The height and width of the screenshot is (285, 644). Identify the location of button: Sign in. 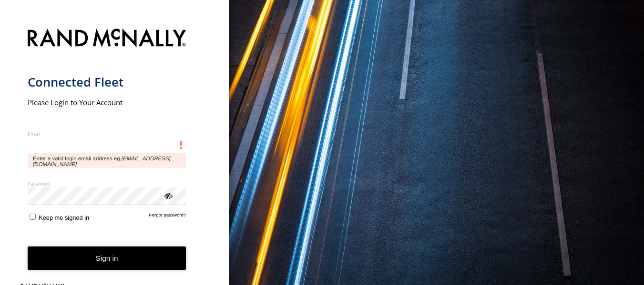
(107, 258).